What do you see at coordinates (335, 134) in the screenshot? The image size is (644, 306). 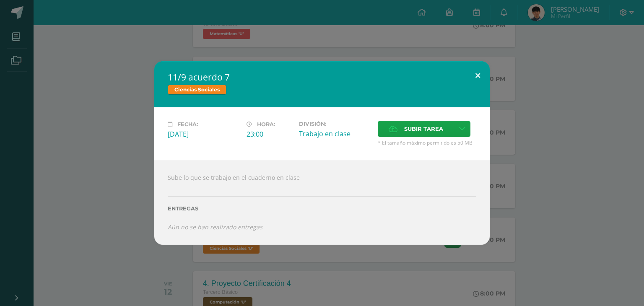 I see `div: Trabajo en clase` at bounding box center [335, 134].